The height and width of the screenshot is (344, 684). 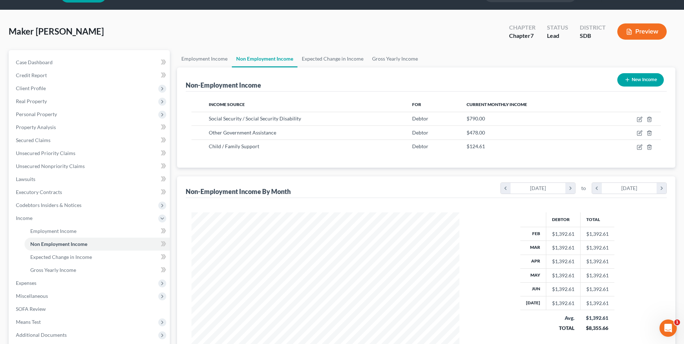 I want to click on span: Income, so click(x=24, y=218).